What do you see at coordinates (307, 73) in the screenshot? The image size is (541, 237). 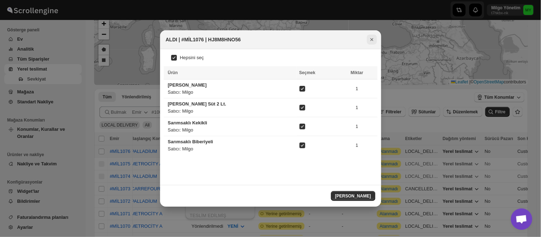 I see `span: Seçmek` at bounding box center [307, 73].